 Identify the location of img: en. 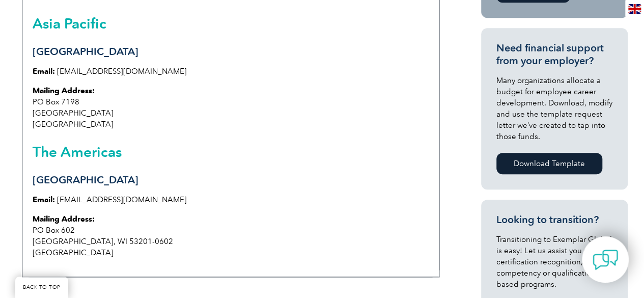
(634, 9).